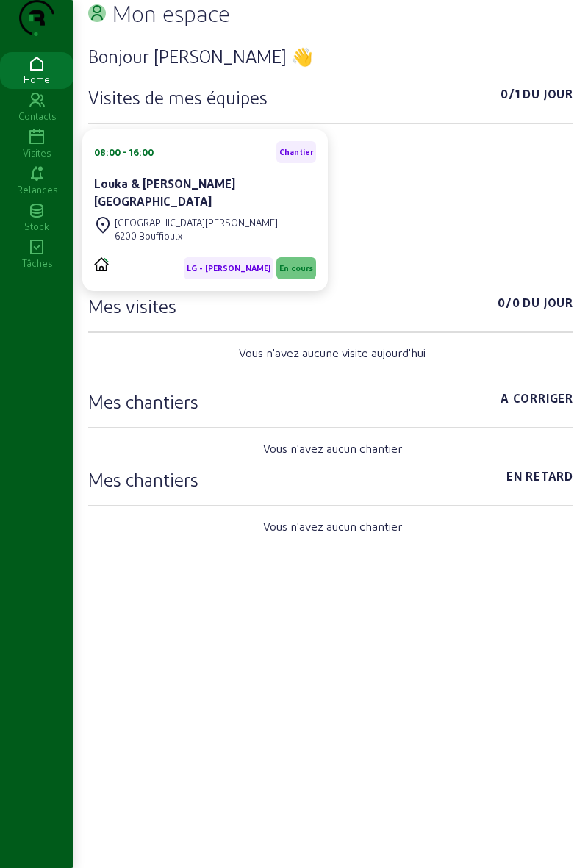 This screenshot has width=588, height=868. I want to click on h3: Mes visites, so click(133, 305).